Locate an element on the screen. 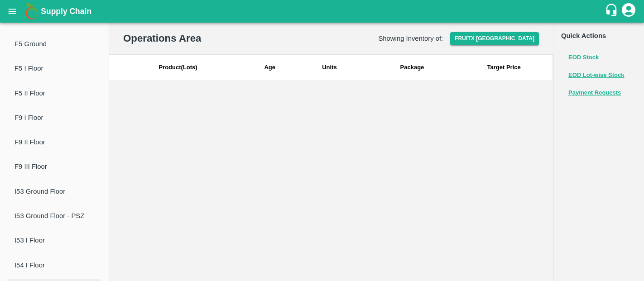 This screenshot has height=281, width=644. img: logo is located at coordinates (31, 11).